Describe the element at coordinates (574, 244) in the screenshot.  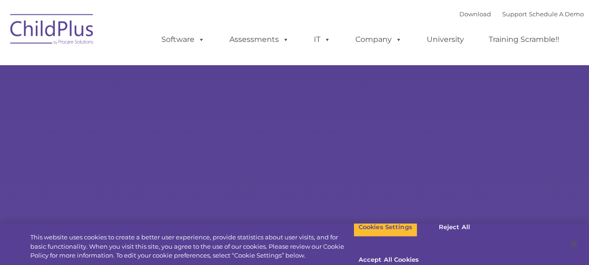
I see `button: Close` at that location.